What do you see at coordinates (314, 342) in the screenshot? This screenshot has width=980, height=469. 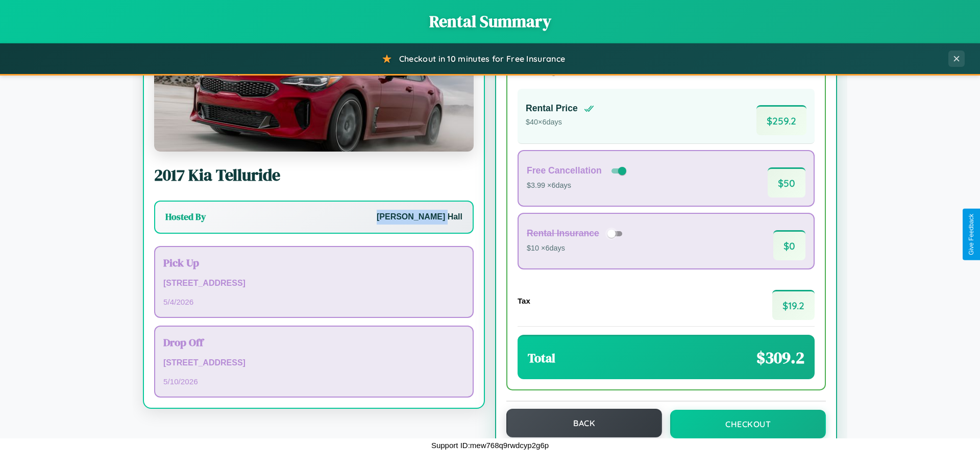 I see `h3: Drop Off` at bounding box center [314, 342].